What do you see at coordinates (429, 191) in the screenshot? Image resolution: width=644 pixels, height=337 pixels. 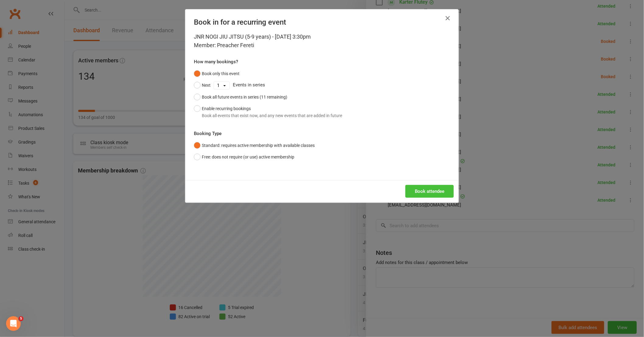 I see `button: Book attendee` at bounding box center [429, 191].